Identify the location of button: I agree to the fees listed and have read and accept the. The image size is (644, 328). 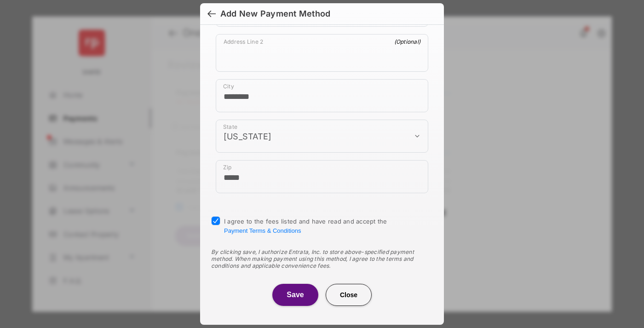
(262, 231).